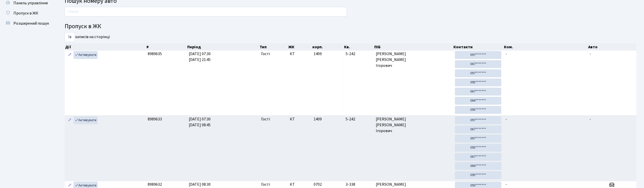 The image size is (644, 188). I want to click on span: Панель управління, so click(31, 3).